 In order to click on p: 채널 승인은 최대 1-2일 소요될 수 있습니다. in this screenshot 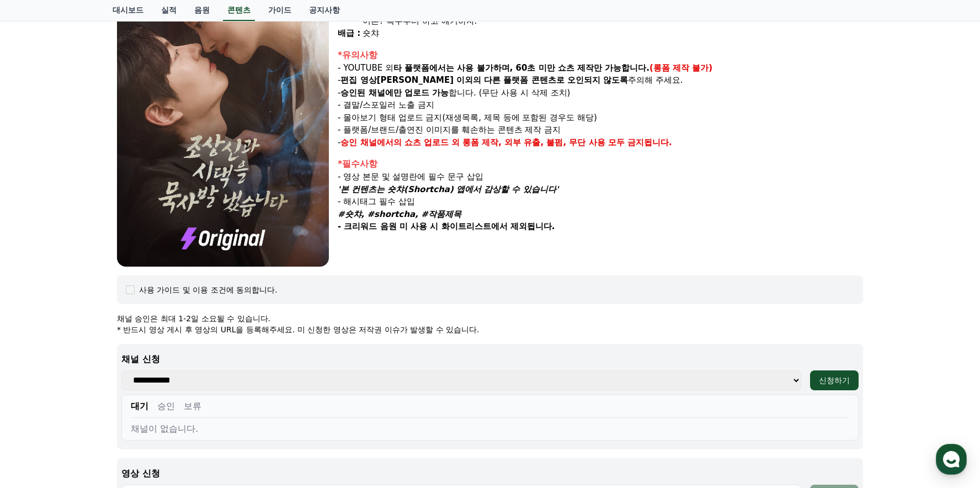, I will do `click(490, 318)`.